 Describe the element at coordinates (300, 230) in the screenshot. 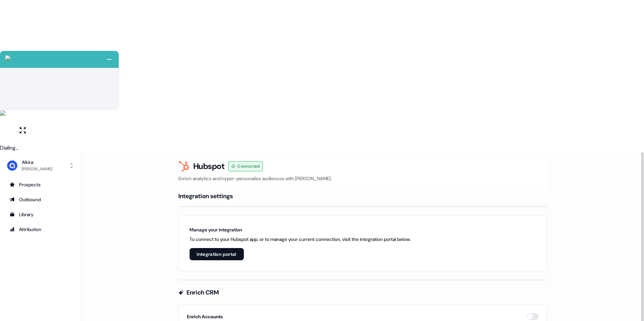

I see `h6: Manage your integration` at that location.